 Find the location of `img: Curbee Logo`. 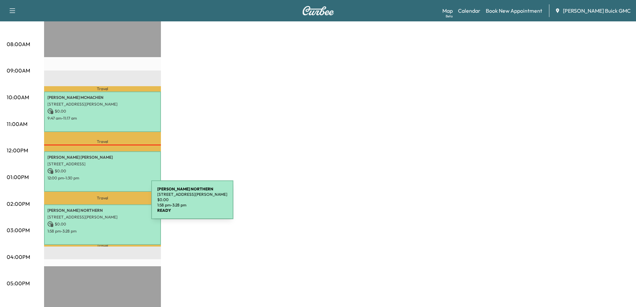

img: Curbee Logo is located at coordinates (318, 11).